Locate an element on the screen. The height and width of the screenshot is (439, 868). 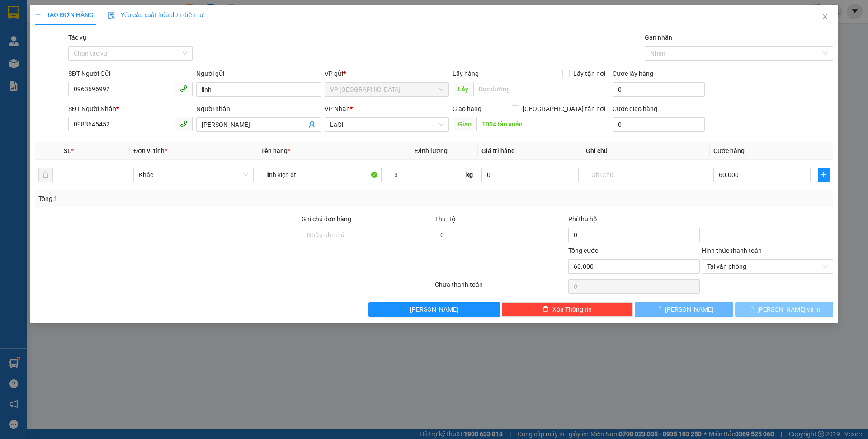
span: 2FW39NG6 is located at coordinates (91, 21).